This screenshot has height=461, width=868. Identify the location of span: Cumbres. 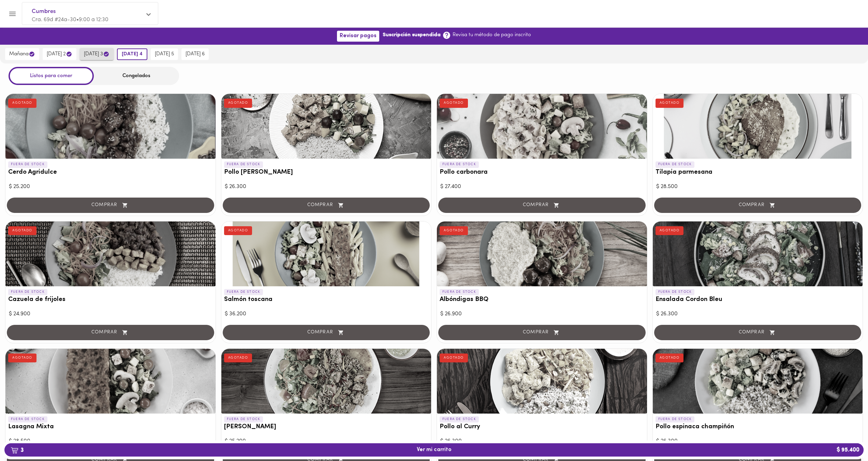
(87, 12).